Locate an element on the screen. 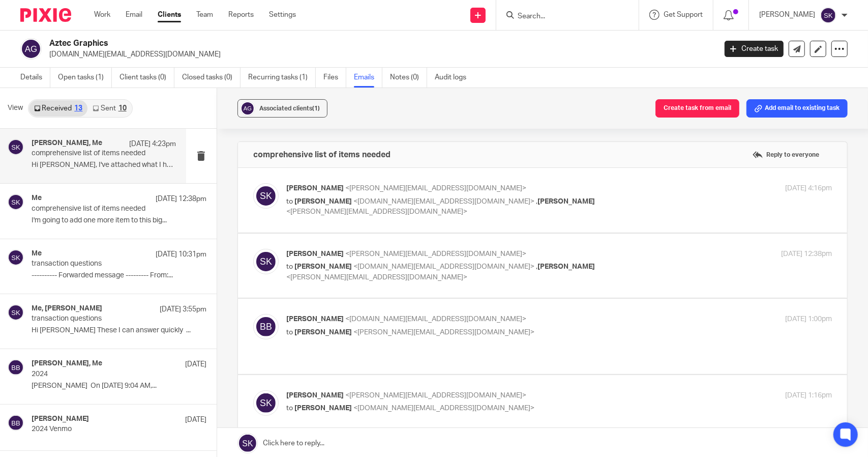  a: Files is located at coordinates (334, 77).